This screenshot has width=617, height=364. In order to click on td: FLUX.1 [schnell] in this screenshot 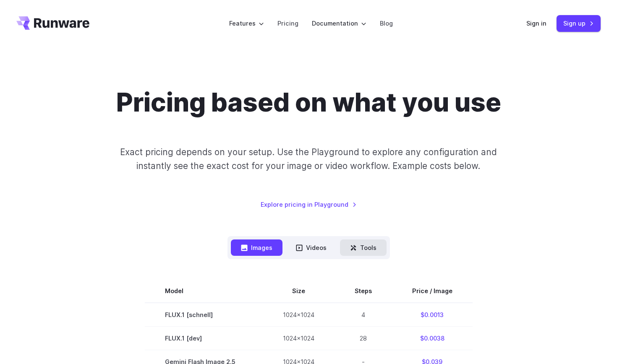, I will do `click(203, 315)`.